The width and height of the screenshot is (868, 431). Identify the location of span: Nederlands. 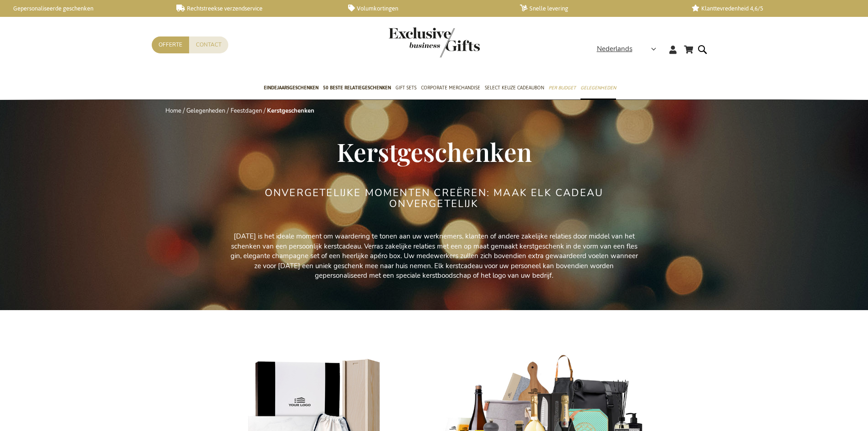
(615, 49).